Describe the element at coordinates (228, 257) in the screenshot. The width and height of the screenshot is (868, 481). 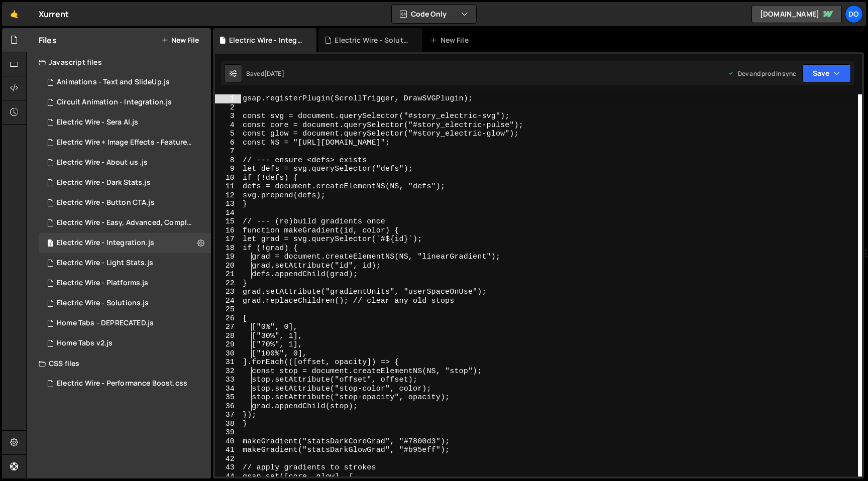
I see `div: 19` at that location.